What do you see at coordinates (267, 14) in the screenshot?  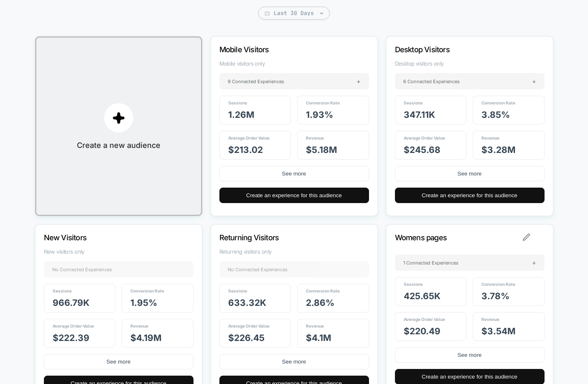 I see `img: calendar` at bounding box center [267, 14].